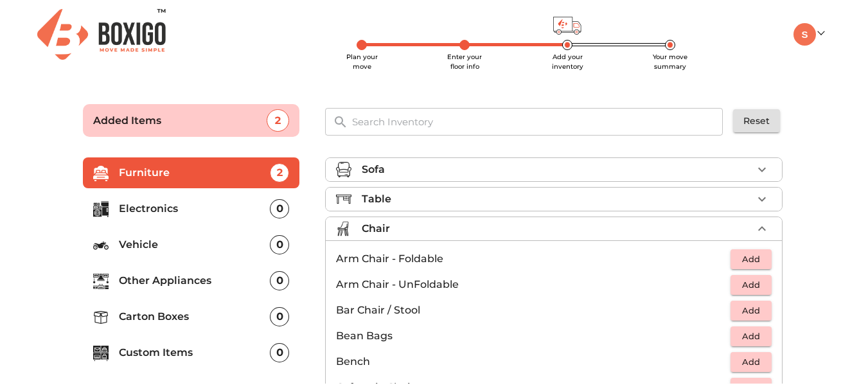 This screenshot has width=868, height=390. I want to click on p: Table, so click(376, 199).